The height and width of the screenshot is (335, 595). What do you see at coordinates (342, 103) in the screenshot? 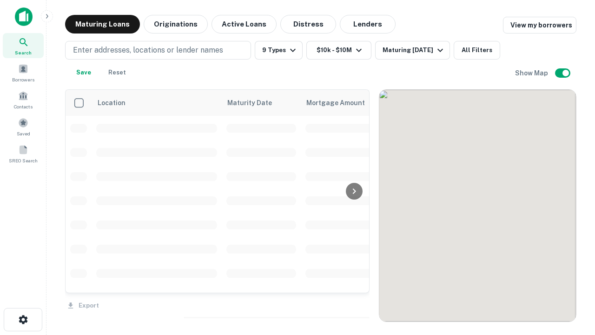
I see `span: Mortgage Amount` at bounding box center [342, 103].